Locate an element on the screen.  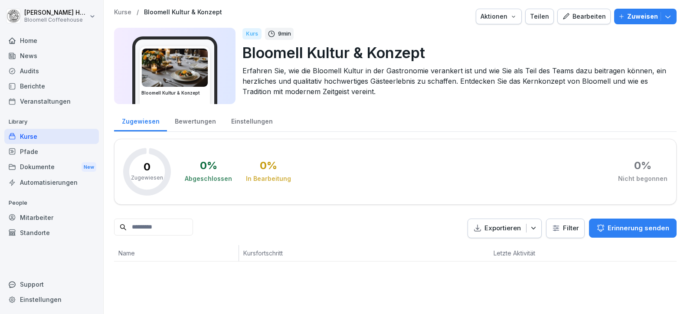
a: DokumenteNew is located at coordinates (52, 167).